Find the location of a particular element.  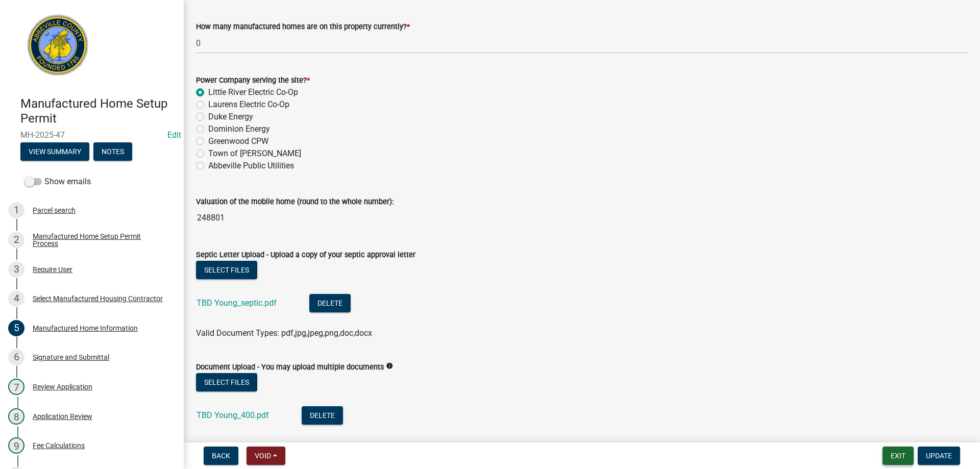

div: Review Application is located at coordinates (63, 387).